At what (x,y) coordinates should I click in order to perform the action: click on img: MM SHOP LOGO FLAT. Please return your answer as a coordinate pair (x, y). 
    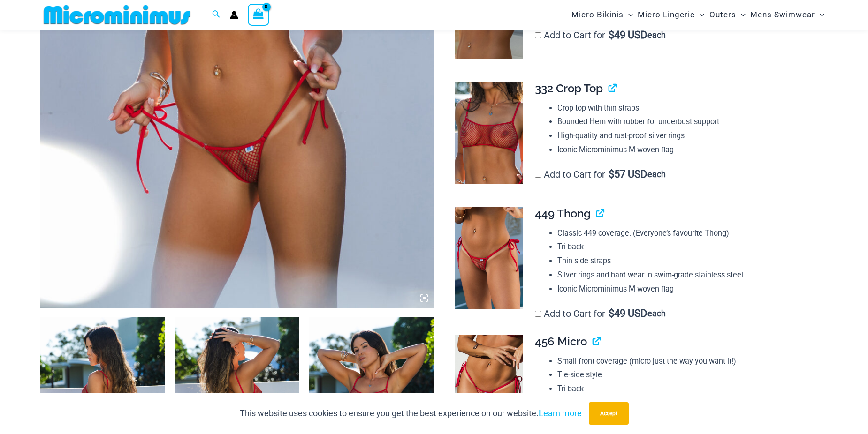
    Looking at the image, I should click on (117, 15).